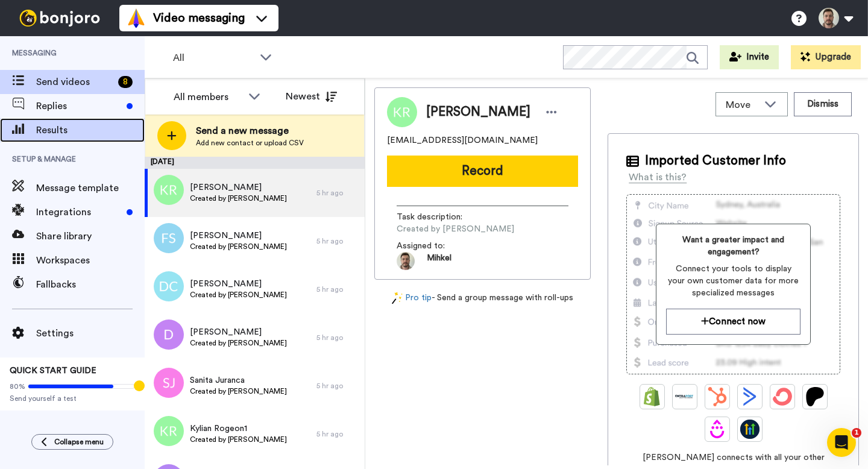 Image resolution: width=868 pixels, height=469 pixels. I want to click on img: ActiveCampaign, so click(750, 397).